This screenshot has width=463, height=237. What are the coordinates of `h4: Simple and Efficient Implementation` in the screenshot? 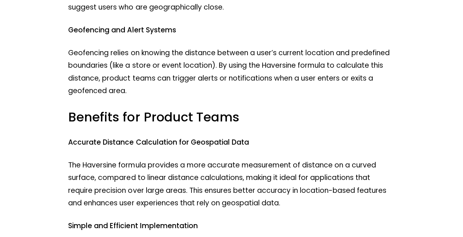 It's located at (231, 226).